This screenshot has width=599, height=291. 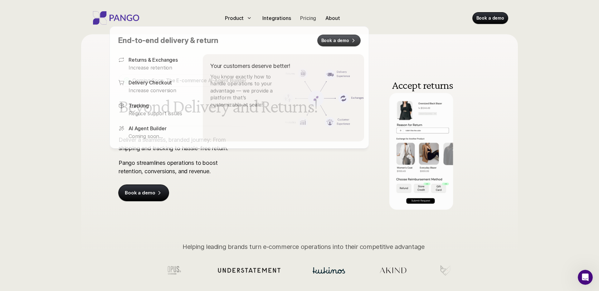 What do you see at coordinates (276, 18) in the screenshot?
I see `p: Integrations` at bounding box center [276, 18].